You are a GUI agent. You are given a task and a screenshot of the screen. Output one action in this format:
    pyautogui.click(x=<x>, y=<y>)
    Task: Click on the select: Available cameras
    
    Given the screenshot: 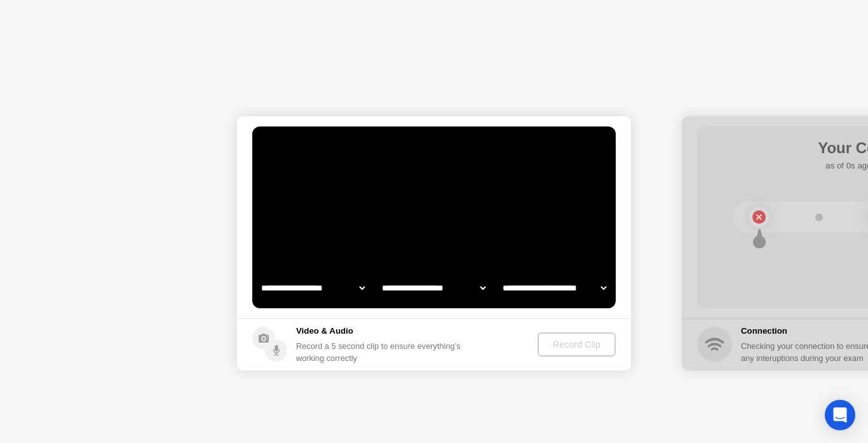 What is the action you would take?
    pyautogui.click(x=313, y=288)
    